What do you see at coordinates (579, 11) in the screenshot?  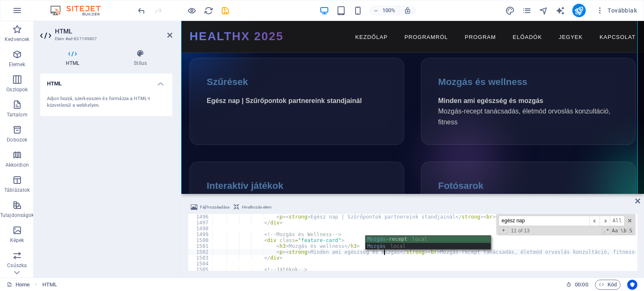 I see `button: publish` at bounding box center [579, 11].